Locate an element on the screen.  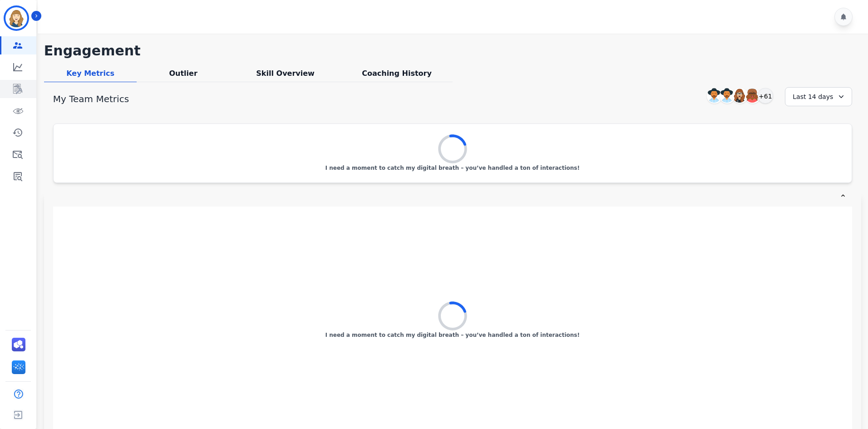
h1: My Team Metrics is located at coordinates (91, 99).